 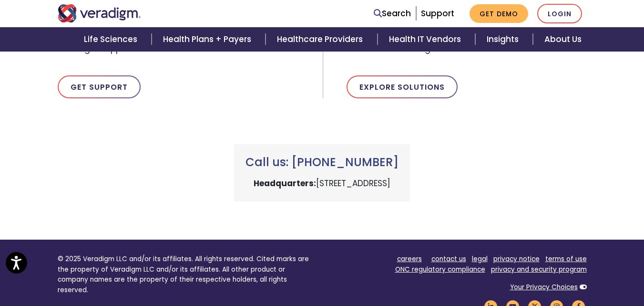 I want to click on a: Veradigm logo, so click(x=99, y=13).